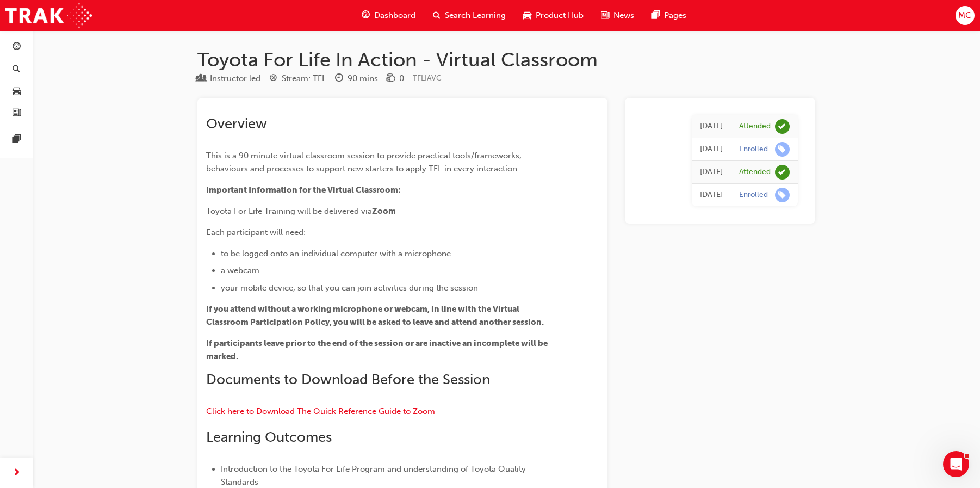  What do you see at coordinates (391, 79) in the screenshot?
I see `span: money-icon` at bounding box center [391, 79].